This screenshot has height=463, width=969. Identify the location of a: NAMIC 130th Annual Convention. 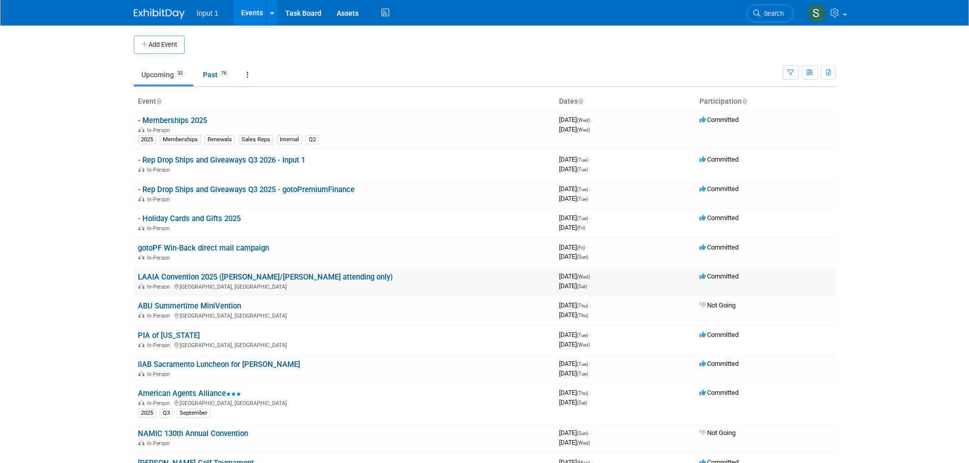
(193, 434).